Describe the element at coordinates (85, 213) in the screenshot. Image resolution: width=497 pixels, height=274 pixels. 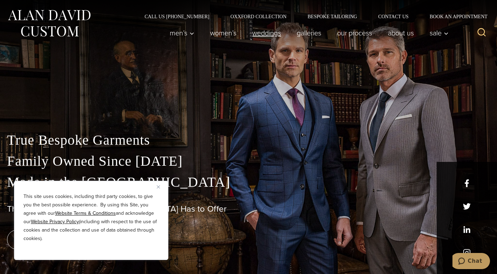
I see `u: Website Terms & Conditions` at that location.